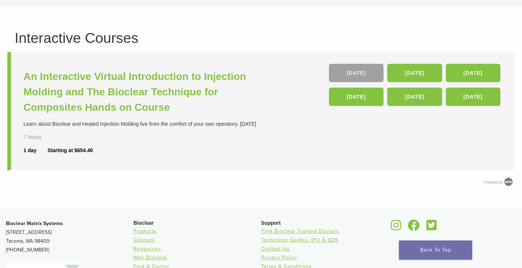  What do you see at coordinates (499, 182) in the screenshot?
I see `a: Powered by` at bounding box center [499, 182].